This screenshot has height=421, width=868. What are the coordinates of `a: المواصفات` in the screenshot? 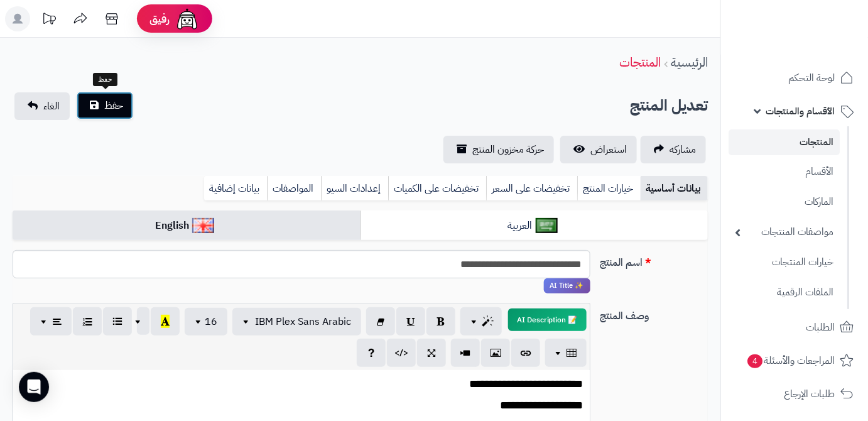 It's located at (294, 189).